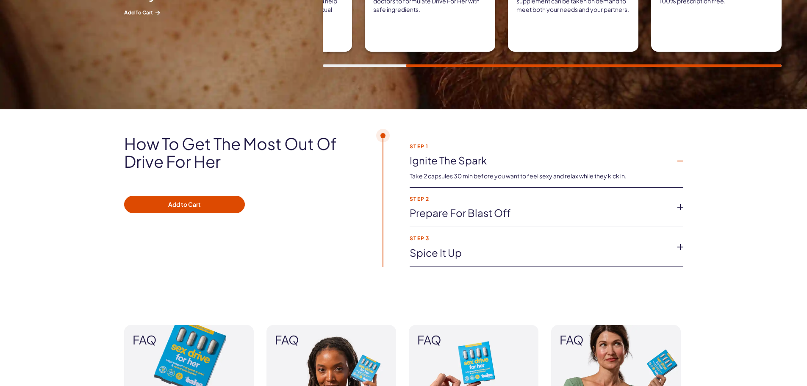 This screenshot has width=807, height=386. I want to click on strong: Step 3, so click(540, 238).